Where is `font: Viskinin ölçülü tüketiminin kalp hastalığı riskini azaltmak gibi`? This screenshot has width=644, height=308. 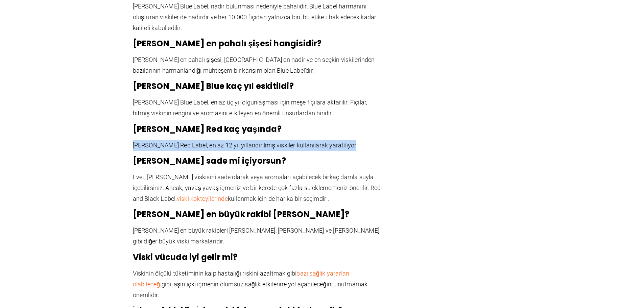
font: Viskinin ölçülü tüketiminin kalp hastalığı riskini azaltmak gibi is located at coordinates (215, 274).